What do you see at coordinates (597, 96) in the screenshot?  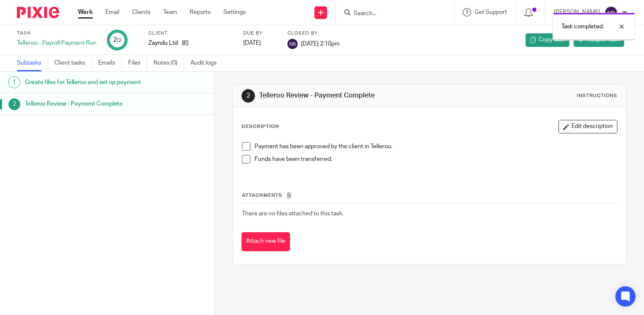 I see `div: Instructions` at bounding box center [597, 96].